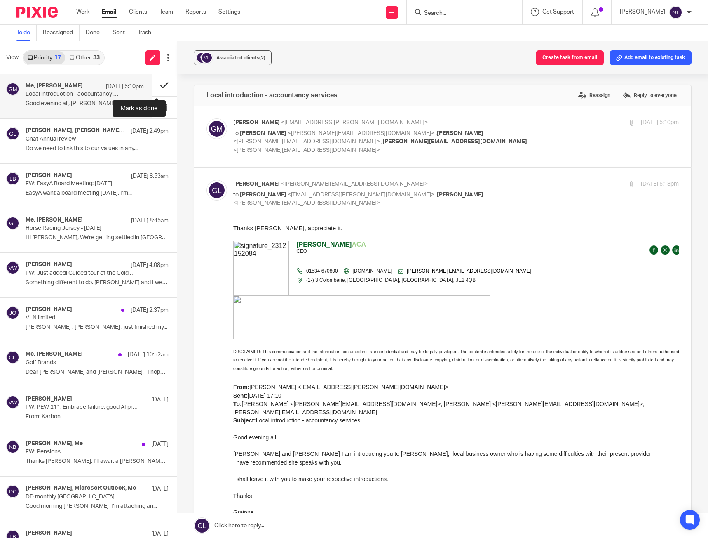  I want to click on div: 33, so click(96, 58).